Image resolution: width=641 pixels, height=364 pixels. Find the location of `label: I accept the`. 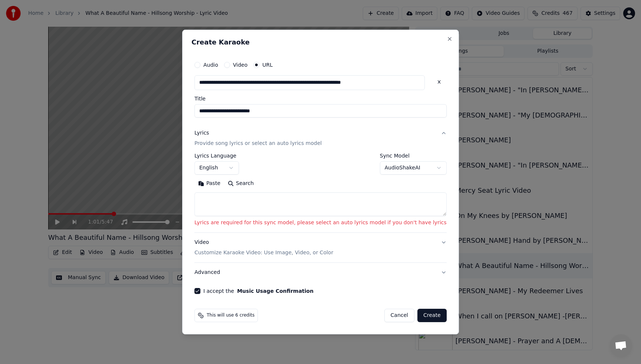

label: I accept the is located at coordinates (258, 291).